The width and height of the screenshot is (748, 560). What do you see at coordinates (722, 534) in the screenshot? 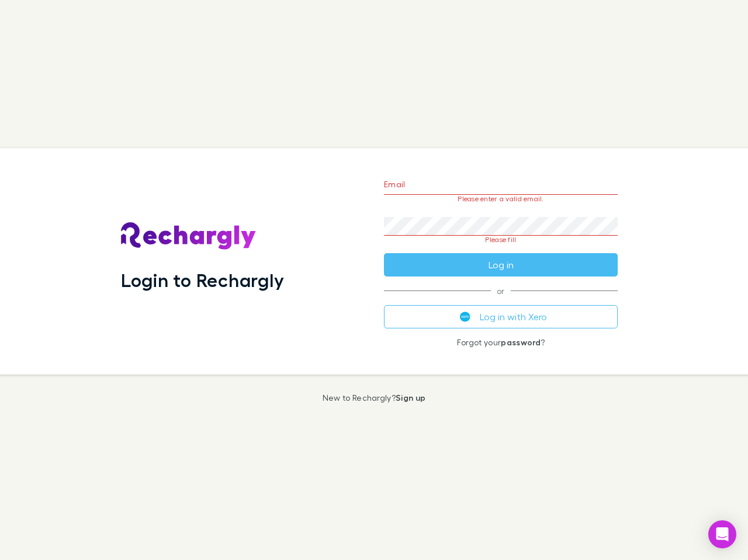
I see `div: Open Intercom Messenger` at bounding box center [722, 534].